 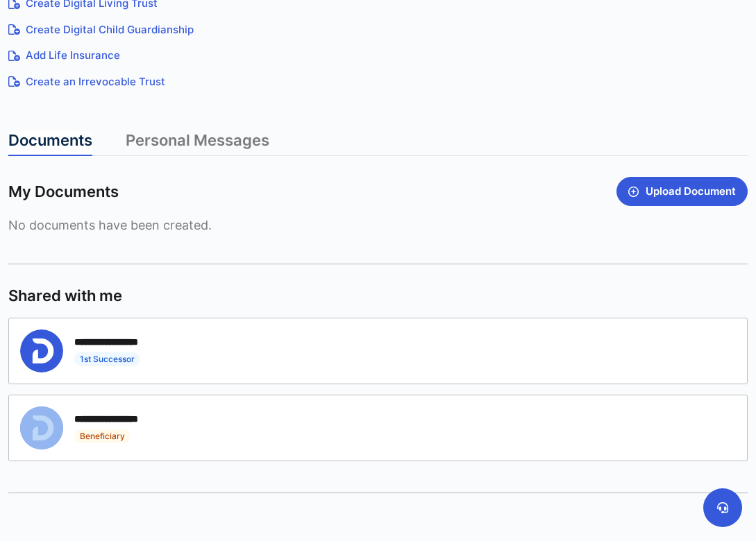 I want to click on span: My Documents, so click(x=64, y=192).